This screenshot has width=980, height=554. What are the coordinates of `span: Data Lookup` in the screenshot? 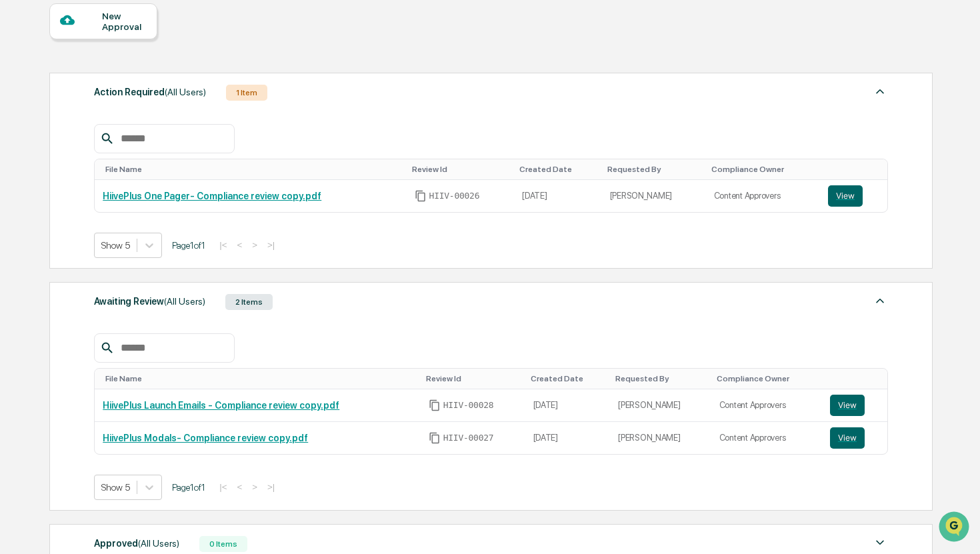 It's located at (56, 200).